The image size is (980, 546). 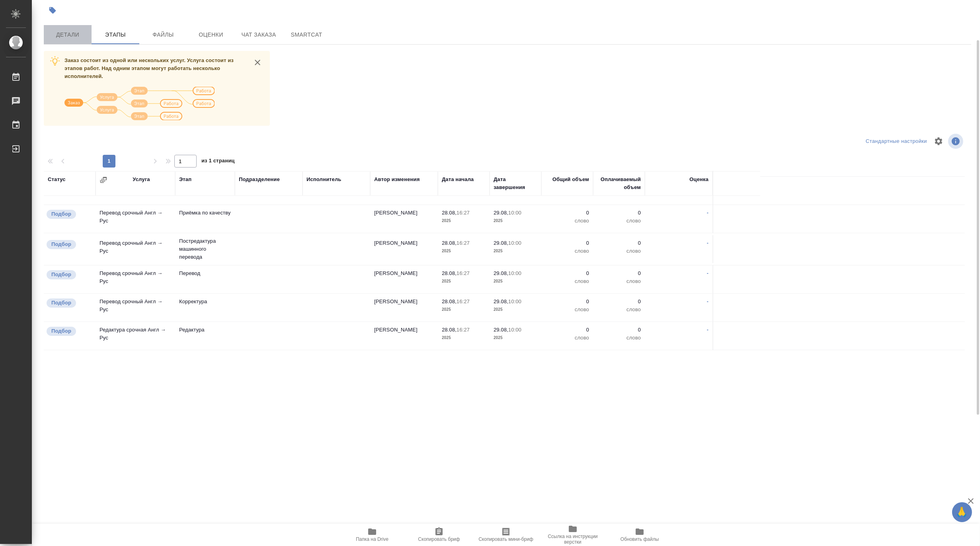 What do you see at coordinates (115, 35) in the screenshot?
I see `span: Этапы` at bounding box center [115, 35].